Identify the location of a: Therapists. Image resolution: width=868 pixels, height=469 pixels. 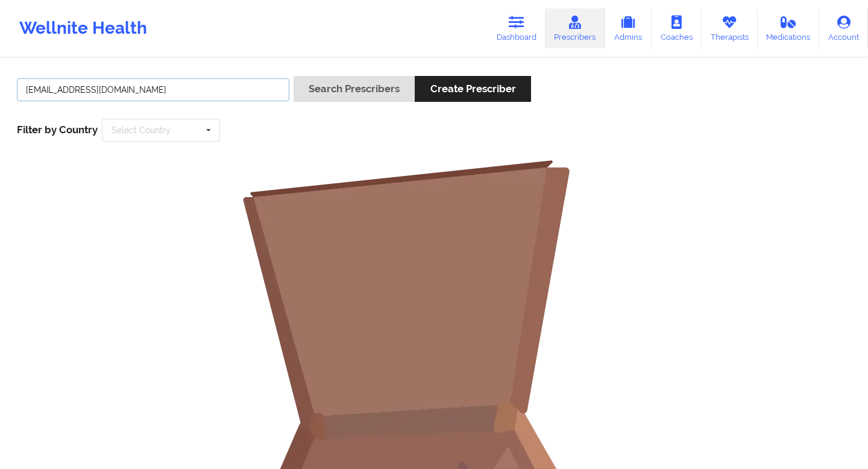
(729, 28).